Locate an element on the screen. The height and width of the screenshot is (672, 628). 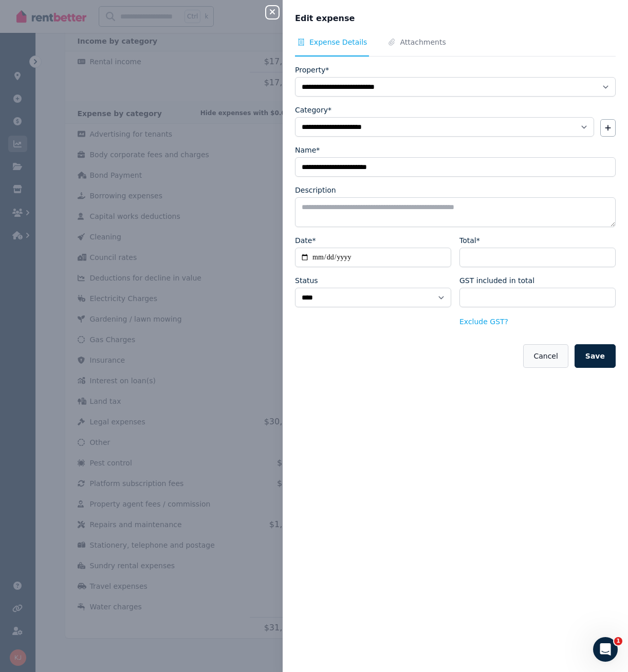
span: Expense Details is located at coordinates (338, 42).